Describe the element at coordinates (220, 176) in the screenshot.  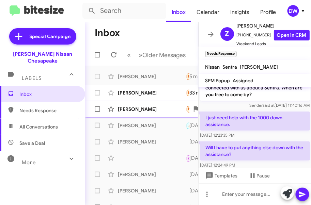
I see `button: Templates` at that location.